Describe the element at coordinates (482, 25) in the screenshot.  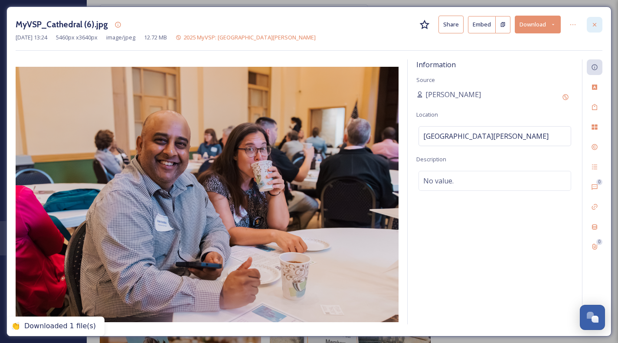
I see `button: Embed` at that location.